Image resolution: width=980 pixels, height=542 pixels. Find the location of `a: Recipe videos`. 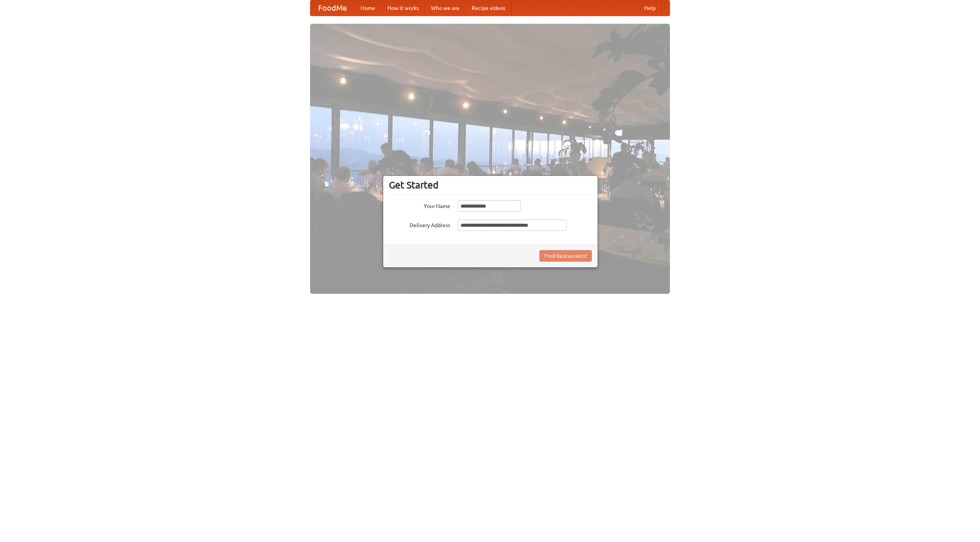

a: Recipe videos is located at coordinates (488, 8).